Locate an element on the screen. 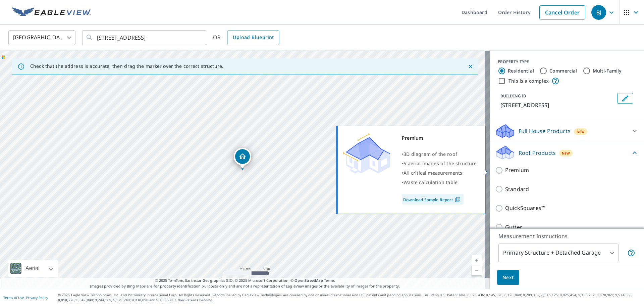 This screenshot has height=306, width=644. div: PROPERTY TYPE is located at coordinates (567, 62).